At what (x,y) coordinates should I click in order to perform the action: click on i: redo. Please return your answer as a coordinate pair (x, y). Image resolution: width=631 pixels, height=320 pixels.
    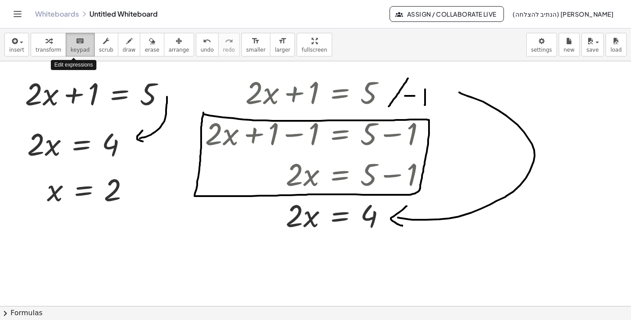
    Looking at the image, I should click on (229, 41).